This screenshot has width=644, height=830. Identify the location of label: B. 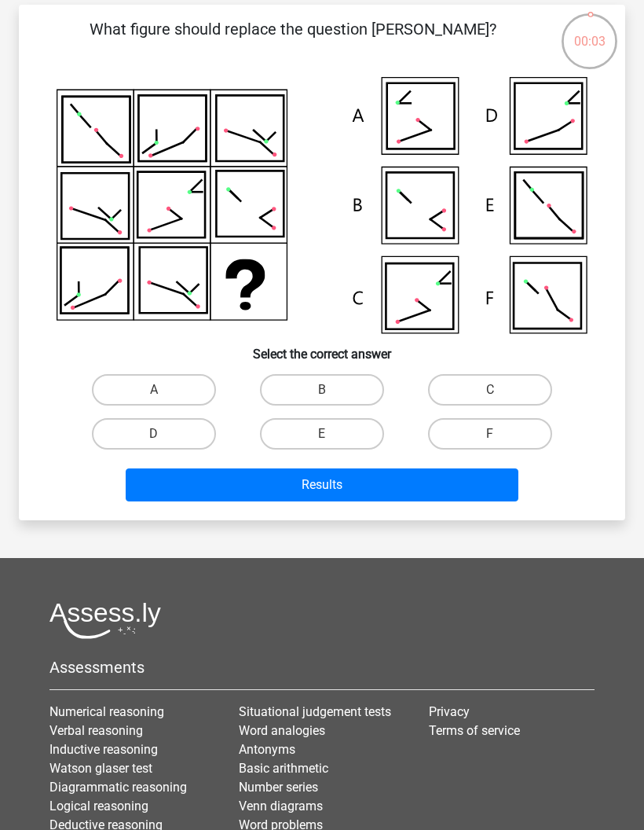
(322, 390).